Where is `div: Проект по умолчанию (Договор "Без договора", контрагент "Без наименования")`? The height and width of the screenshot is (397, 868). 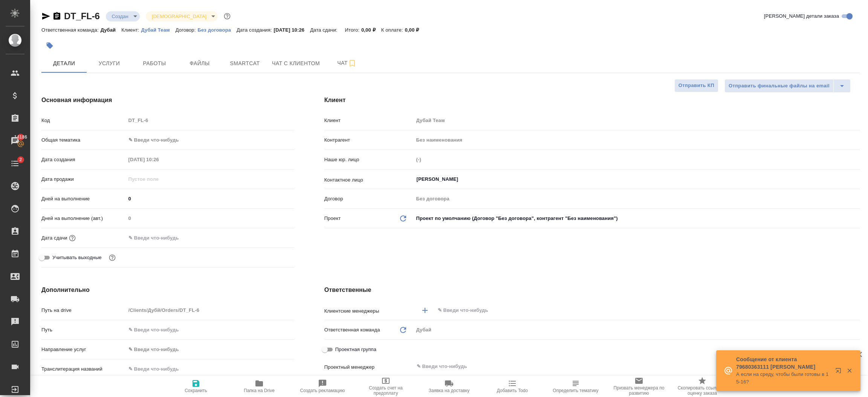 div: Проект по умолчанию (Договор "Без договора", контрагент "Без наименования") is located at coordinates (636, 218).